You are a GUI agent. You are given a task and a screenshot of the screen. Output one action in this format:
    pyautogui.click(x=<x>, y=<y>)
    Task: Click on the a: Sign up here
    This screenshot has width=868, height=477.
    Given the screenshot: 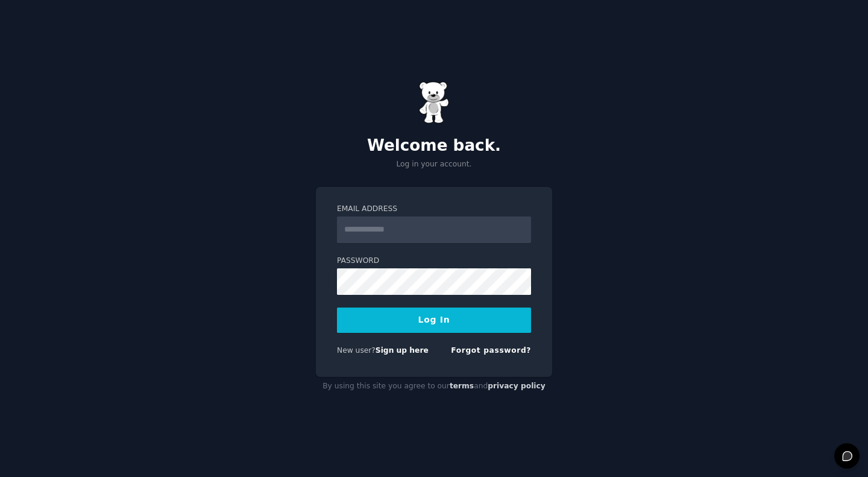 What is the action you would take?
    pyautogui.click(x=402, y=350)
    